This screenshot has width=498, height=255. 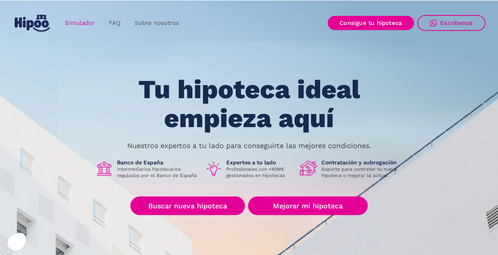 I want to click on a: FAQ, so click(x=114, y=23).